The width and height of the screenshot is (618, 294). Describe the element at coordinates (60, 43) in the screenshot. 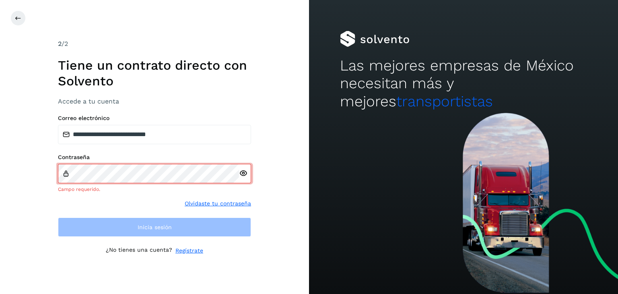

I see `span: 2` at that location.